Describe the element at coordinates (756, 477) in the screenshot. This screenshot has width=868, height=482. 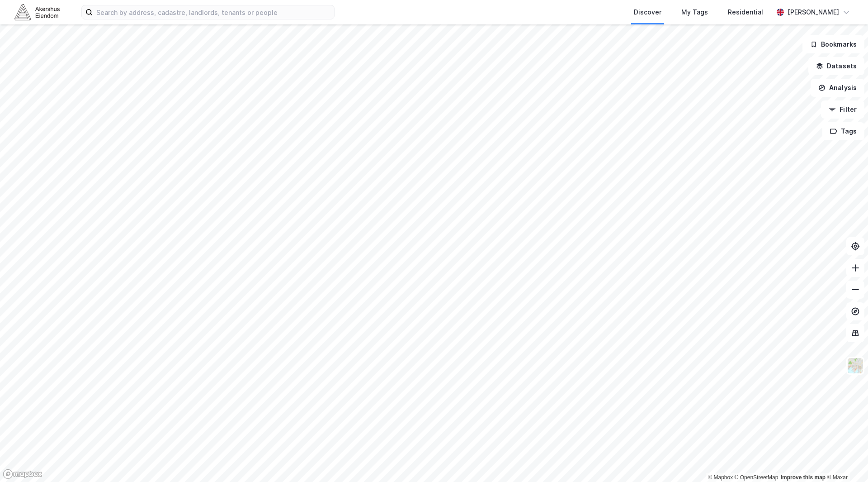
I see `a: OpenStreetMap` at that location.